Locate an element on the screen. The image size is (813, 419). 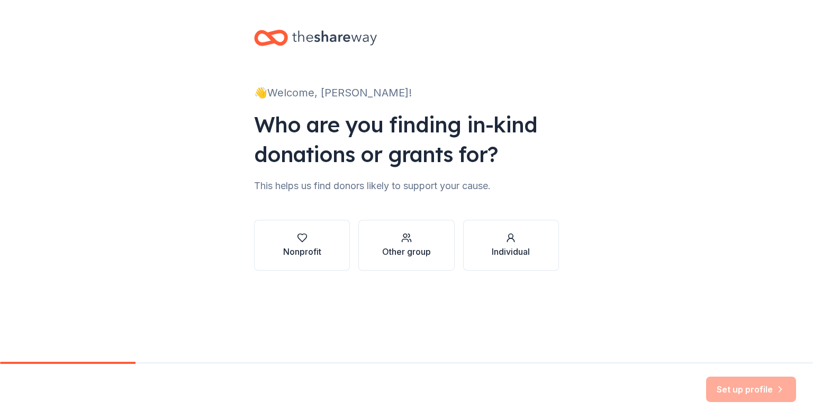
button: Individual is located at coordinates (511, 245).